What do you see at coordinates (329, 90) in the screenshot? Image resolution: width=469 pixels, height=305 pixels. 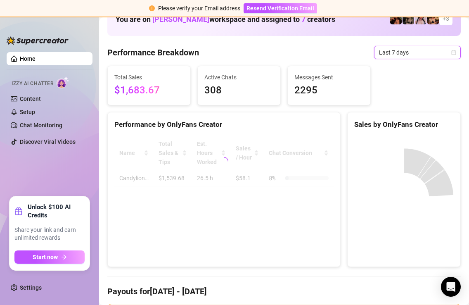 I see `span: 2295` at bounding box center [329, 90].